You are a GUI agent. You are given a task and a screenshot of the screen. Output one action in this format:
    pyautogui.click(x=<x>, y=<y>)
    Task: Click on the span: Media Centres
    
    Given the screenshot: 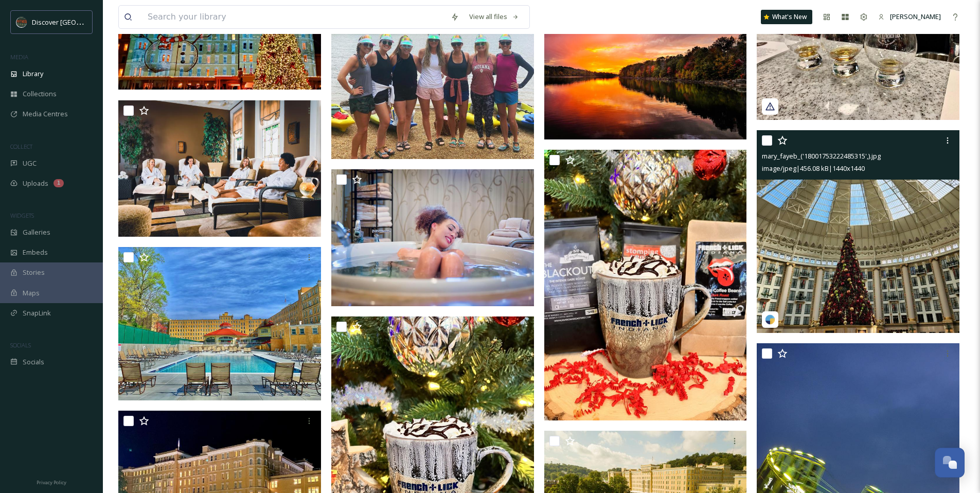 What is the action you would take?
    pyautogui.click(x=45, y=114)
    